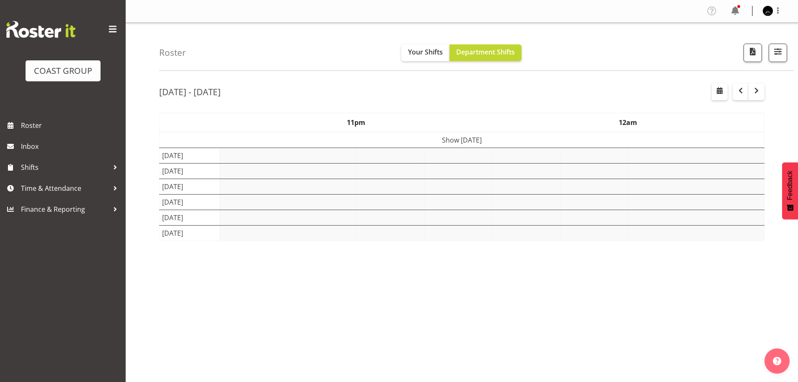 This screenshot has width=798, height=382. Describe the element at coordinates (778, 53) in the screenshot. I see `button: Filter Shifts` at that location.